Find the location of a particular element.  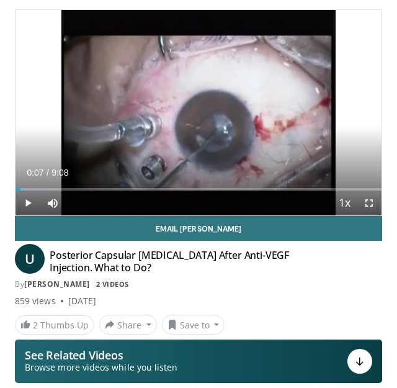

a: 2 Videos is located at coordinates (112, 284).